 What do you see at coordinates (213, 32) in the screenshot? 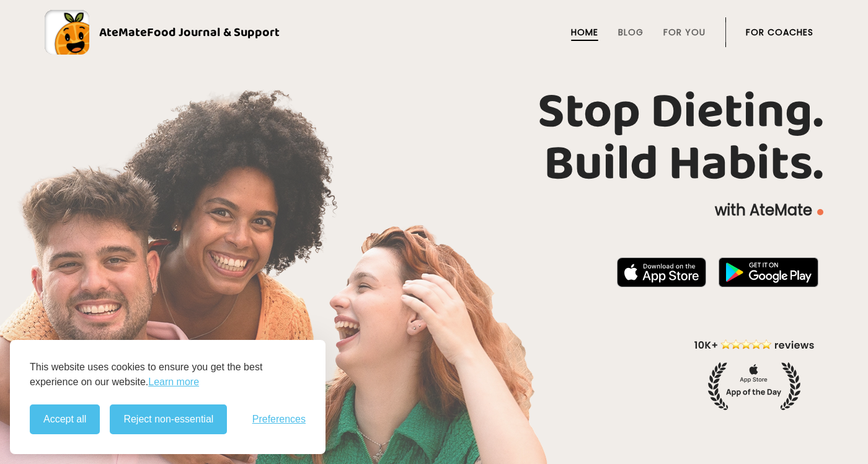
I see `span: Food Journal & Support` at bounding box center [213, 32].